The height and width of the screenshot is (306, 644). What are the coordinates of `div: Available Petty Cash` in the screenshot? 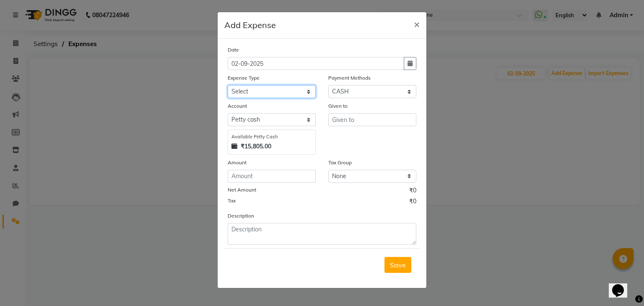 It's located at (271, 137).